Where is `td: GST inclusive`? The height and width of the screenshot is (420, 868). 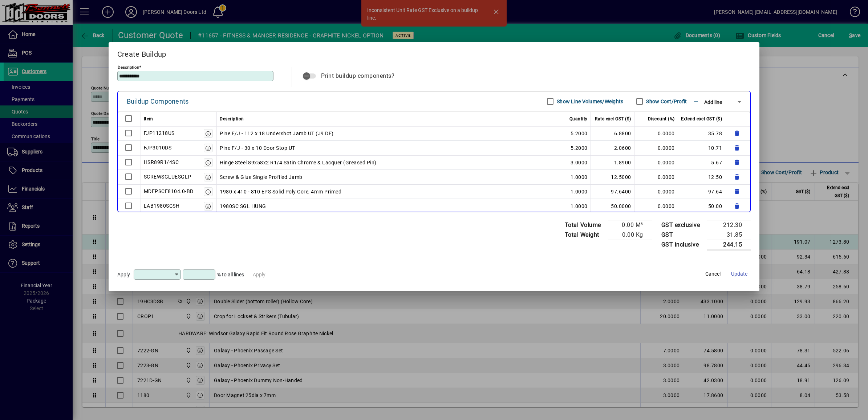 td: GST inclusive is located at coordinates (682, 245).